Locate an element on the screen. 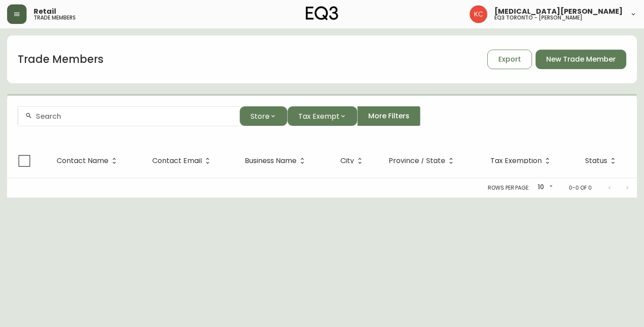  button: Store is located at coordinates (264, 116).